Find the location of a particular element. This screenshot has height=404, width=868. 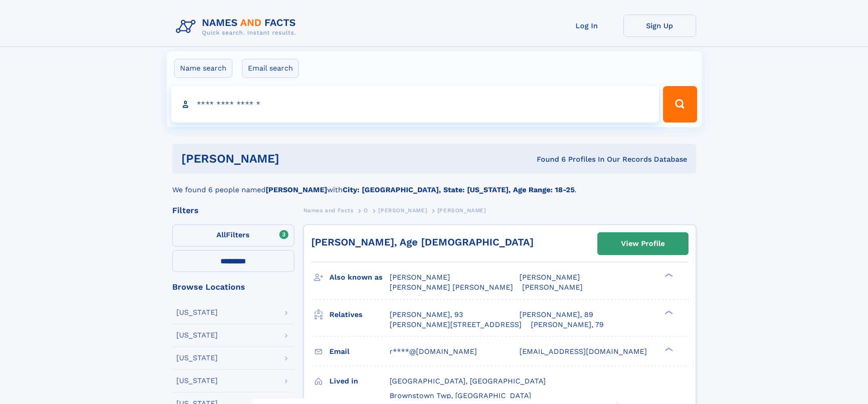

img: Logo Names and Facts is located at coordinates (238, 27).